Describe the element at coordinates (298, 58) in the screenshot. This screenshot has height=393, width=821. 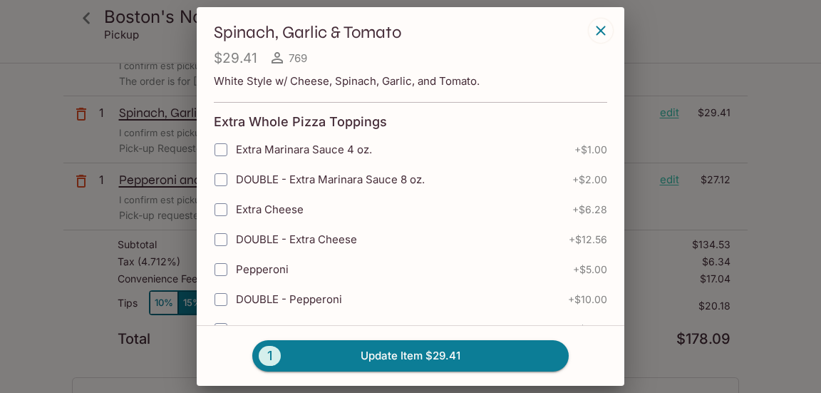
I see `span: 769` at that location.